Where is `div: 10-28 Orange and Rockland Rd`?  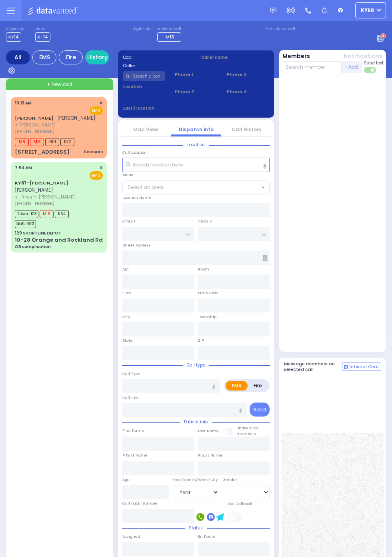 div: 10-28 Orange and Rockland Rd is located at coordinates (59, 240).